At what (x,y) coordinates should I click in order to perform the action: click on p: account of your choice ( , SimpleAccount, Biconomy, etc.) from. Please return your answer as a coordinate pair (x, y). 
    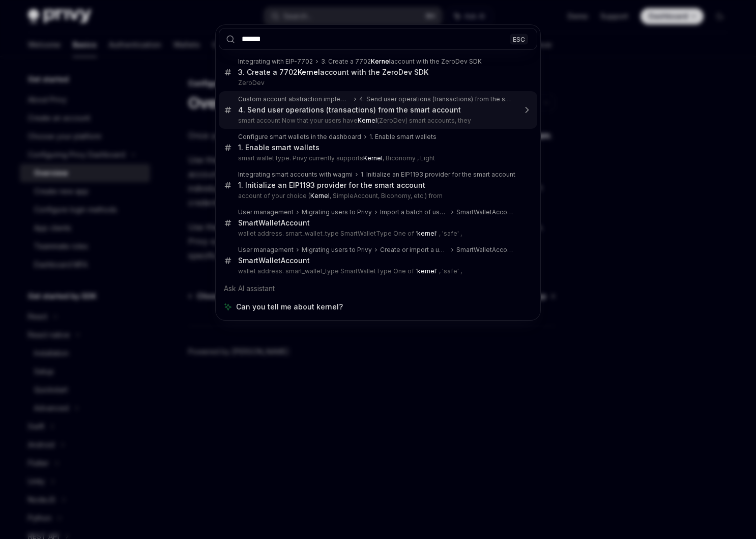
    Looking at the image, I should click on (377, 196).